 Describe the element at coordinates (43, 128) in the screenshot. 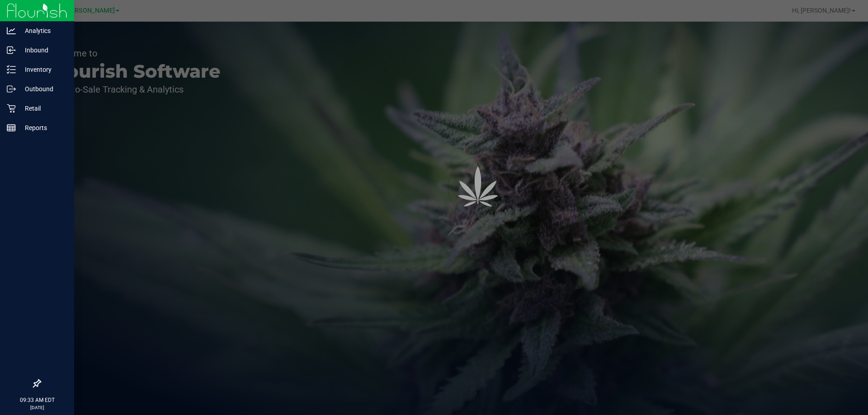

I see `p: Reports` at that location.